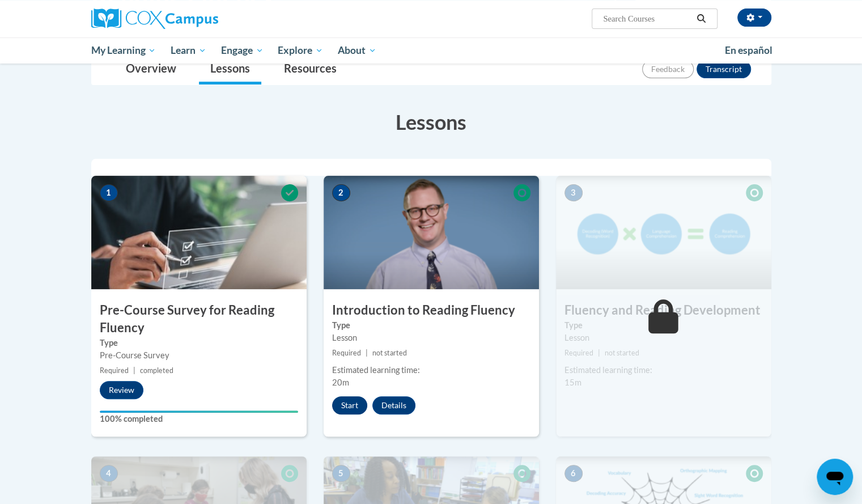  What do you see at coordinates (701, 18) in the screenshot?
I see `button: Search` at bounding box center [701, 18].